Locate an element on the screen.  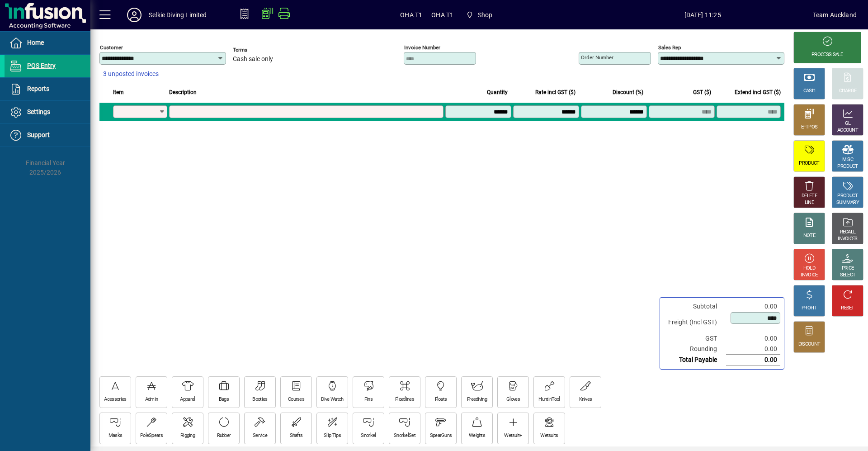
span: Settings is located at coordinates (38, 112).